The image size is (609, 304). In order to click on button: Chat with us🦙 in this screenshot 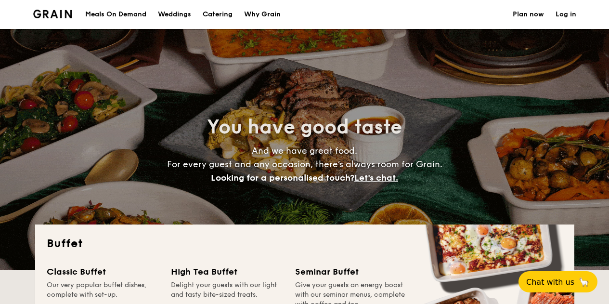, I will do `click(558, 282)`.